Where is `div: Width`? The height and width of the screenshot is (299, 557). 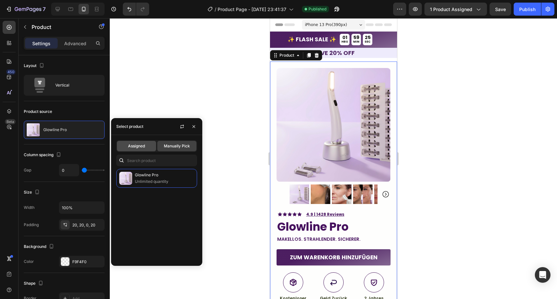 div: Width is located at coordinates (29, 208).